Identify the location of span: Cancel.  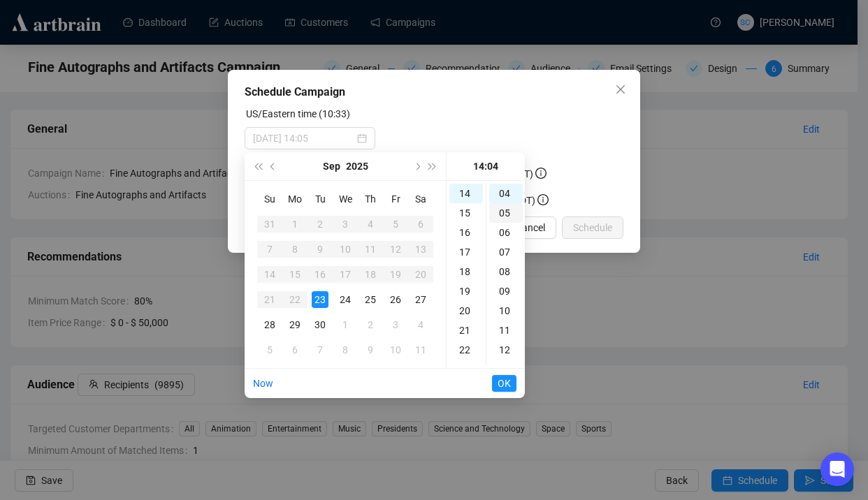
(531, 228).